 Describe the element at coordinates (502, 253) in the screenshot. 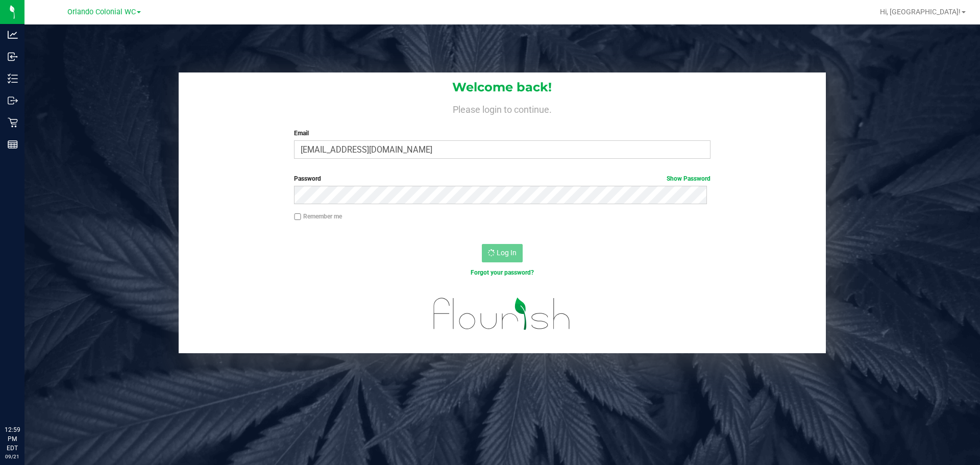

I see `button: Log In` at that location.